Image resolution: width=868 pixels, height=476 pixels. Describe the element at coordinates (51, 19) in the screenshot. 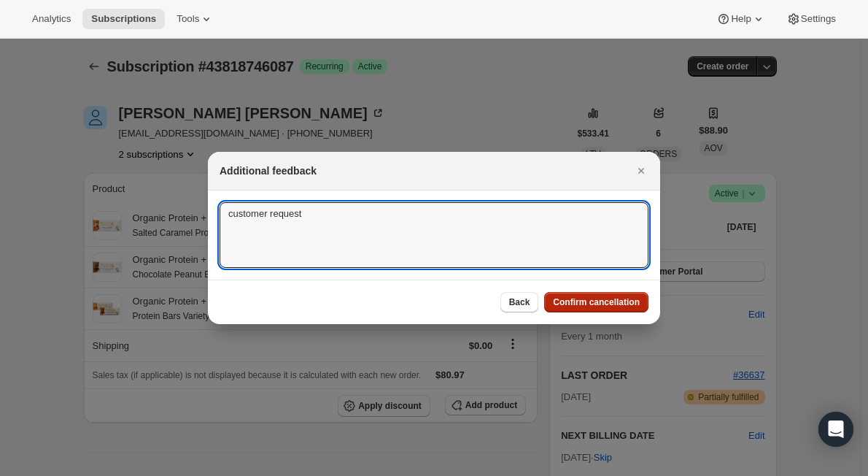

I see `span: Analytics` at that location.